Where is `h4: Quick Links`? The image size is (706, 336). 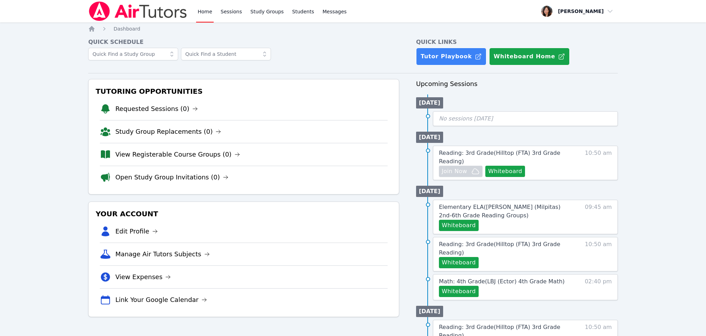 h4: Quick Links is located at coordinates (517, 42).